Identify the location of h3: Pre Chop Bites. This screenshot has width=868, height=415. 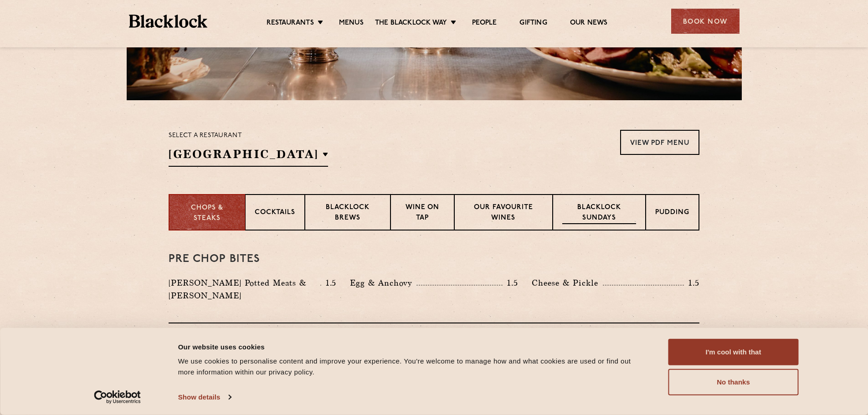
(434, 259).